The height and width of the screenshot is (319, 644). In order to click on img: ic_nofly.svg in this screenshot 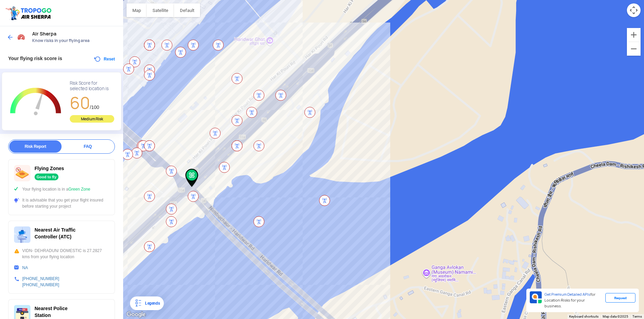, I will do `click(22, 173)`.